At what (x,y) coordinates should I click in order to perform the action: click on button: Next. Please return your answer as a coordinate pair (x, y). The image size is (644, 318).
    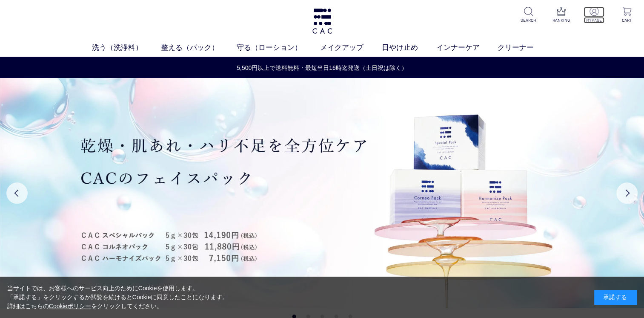
    Looking at the image, I should click on (627, 193).